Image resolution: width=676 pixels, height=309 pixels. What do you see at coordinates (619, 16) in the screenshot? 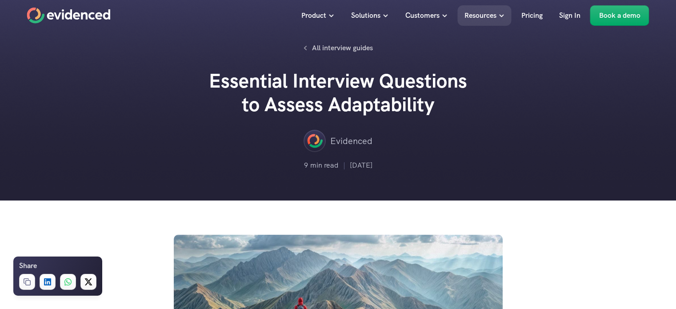
I see `a: Book a demo` at bounding box center [619, 16].